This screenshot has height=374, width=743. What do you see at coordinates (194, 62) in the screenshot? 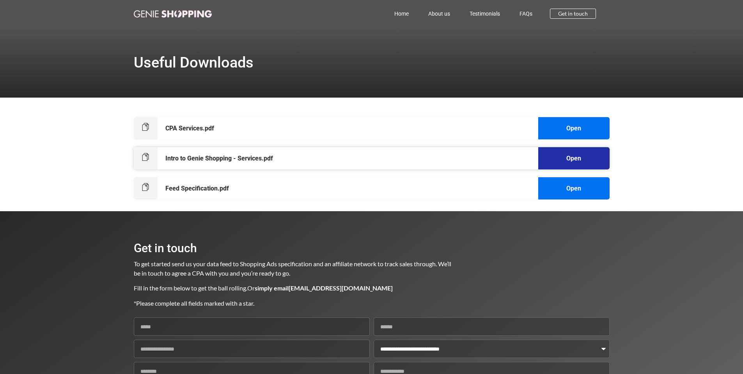
I see `h1: Useful Downloads` at bounding box center [194, 62].